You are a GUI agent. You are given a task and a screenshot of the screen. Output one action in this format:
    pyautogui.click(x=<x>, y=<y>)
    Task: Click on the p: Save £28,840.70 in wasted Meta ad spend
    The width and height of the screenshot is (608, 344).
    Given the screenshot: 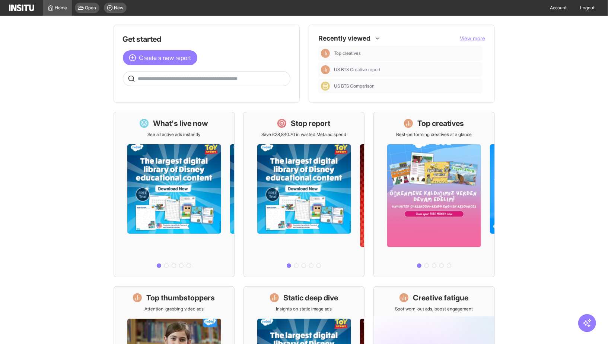 What is the action you would take?
    pyautogui.click(x=304, y=134)
    